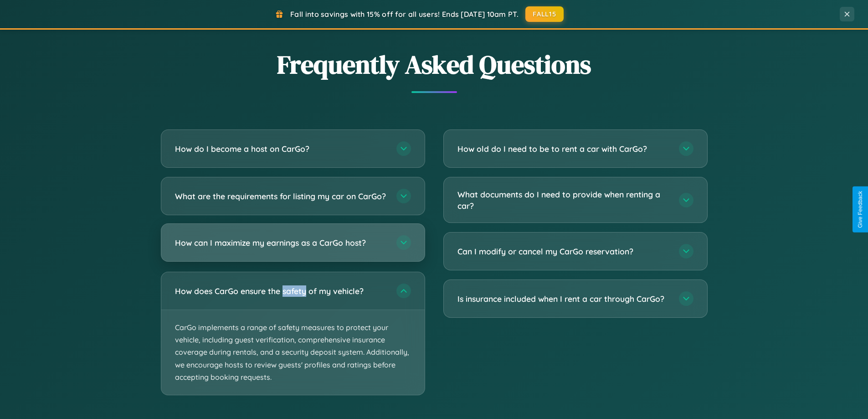 The width and height of the screenshot is (868, 419). I want to click on h3: Is insurance included when I rent a car through CarGo?, so click(564, 298).